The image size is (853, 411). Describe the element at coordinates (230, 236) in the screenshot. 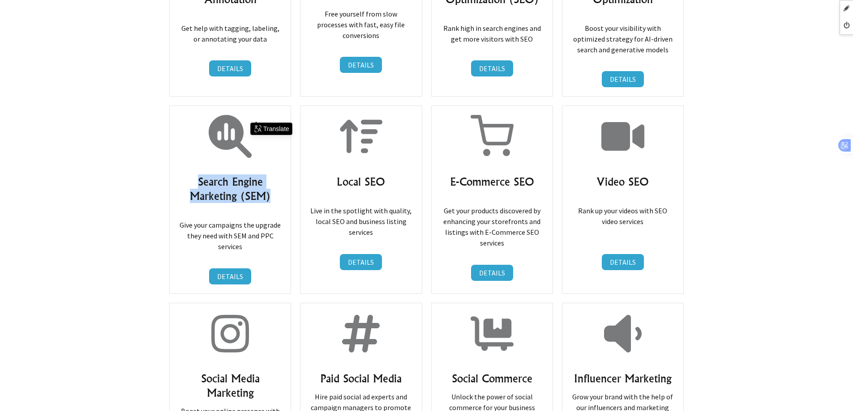

I see `p: Give your campaigns the upgrade they need with SEM and PPC services` at that location.